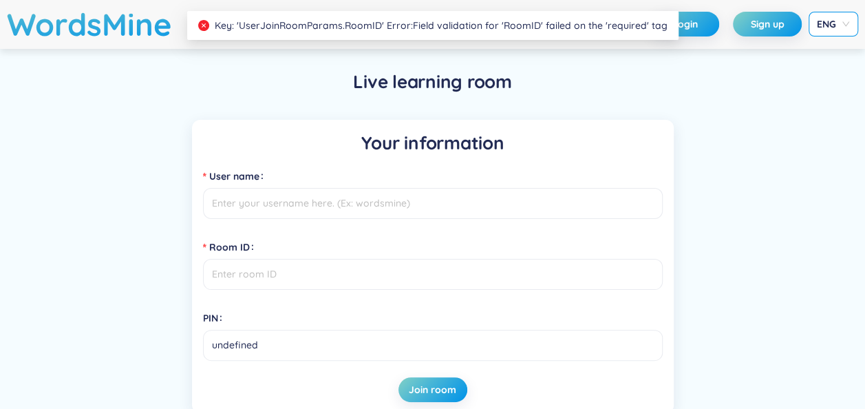  What do you see at coordinates (433, 274) in the screenshot?
I see `input: Room ID` at bounding box center [433, 274].